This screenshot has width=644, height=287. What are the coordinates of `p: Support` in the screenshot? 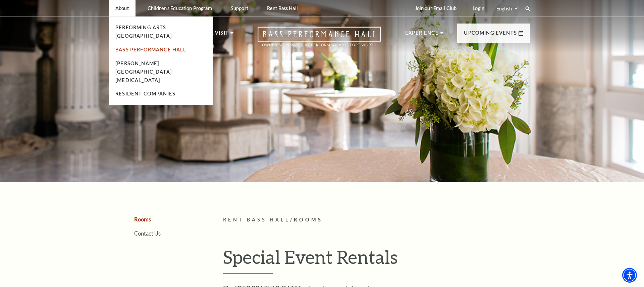 It's located at (239, 8).